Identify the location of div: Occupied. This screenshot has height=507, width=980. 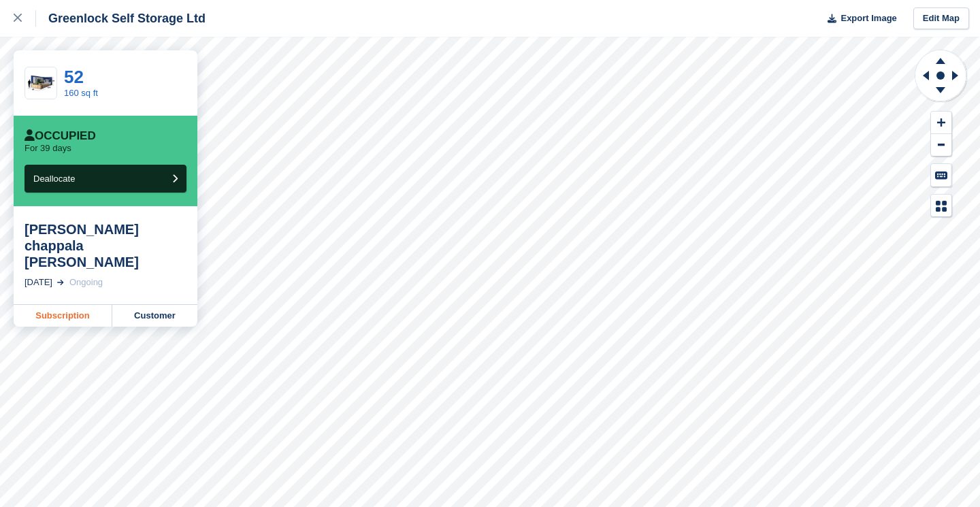
(60, 136).